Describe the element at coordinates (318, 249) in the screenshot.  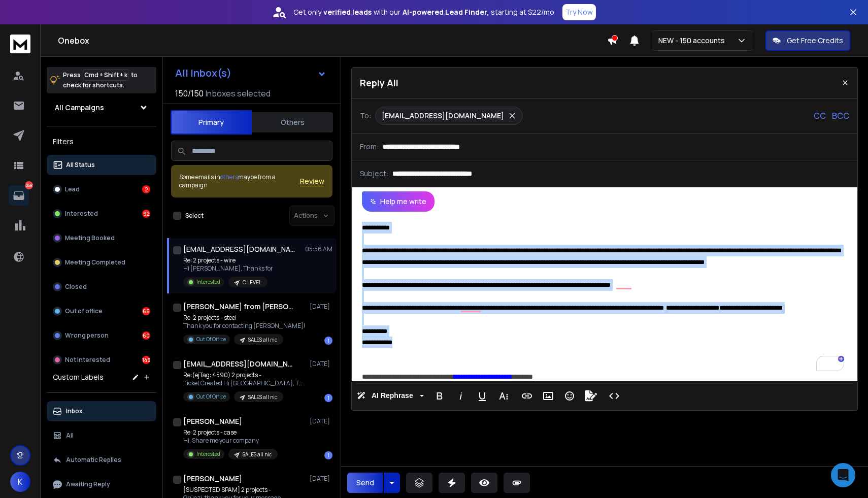
I see `p: 05:56 AM` at that location.